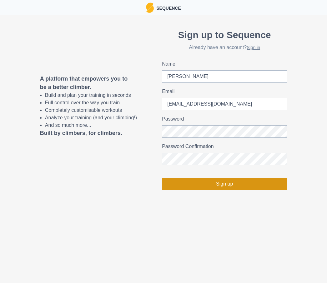 The width and height of the screenshot is (327, 283). I want to click on li: Completely customisable workouts, so click(91, 110).